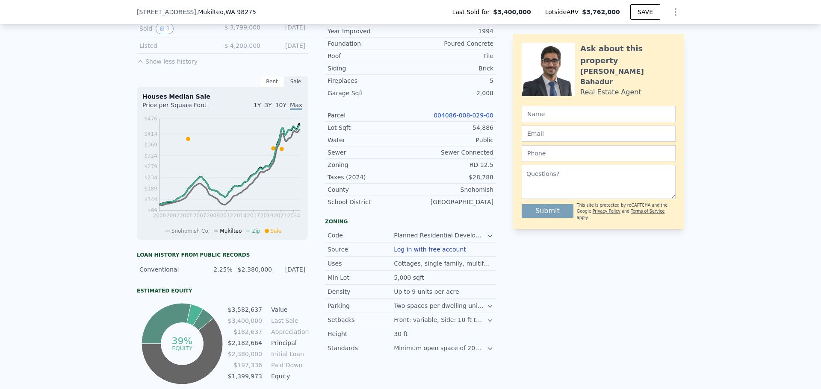 This screenshot has height=389, width=821. What do you see at coordinates (369, 31) in the screenshot?
I see `div: Year Improved` at bounding box center [369, 31].